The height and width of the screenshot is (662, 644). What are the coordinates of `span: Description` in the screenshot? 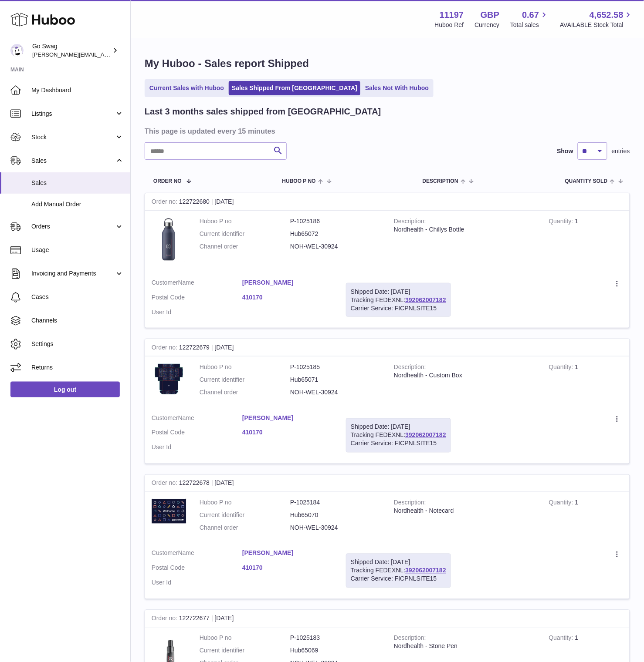 It's located at (440, 181).